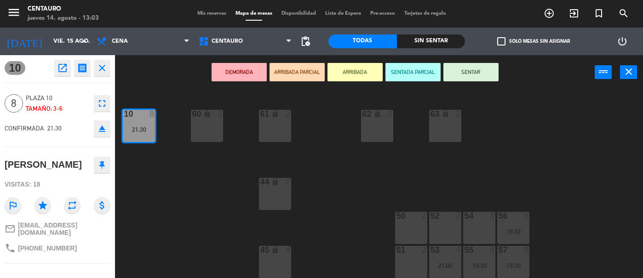 The height and width of the screenshot is (278, 643). I want to click on div: 10, so click(124, 114).